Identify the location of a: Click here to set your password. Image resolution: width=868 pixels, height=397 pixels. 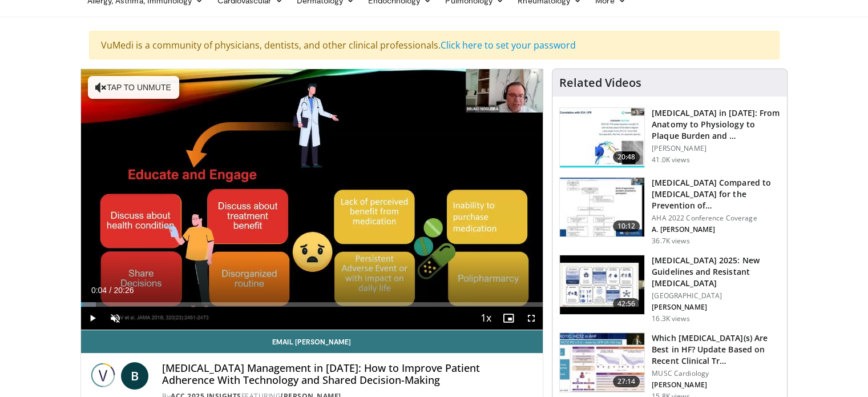
(508, 45).